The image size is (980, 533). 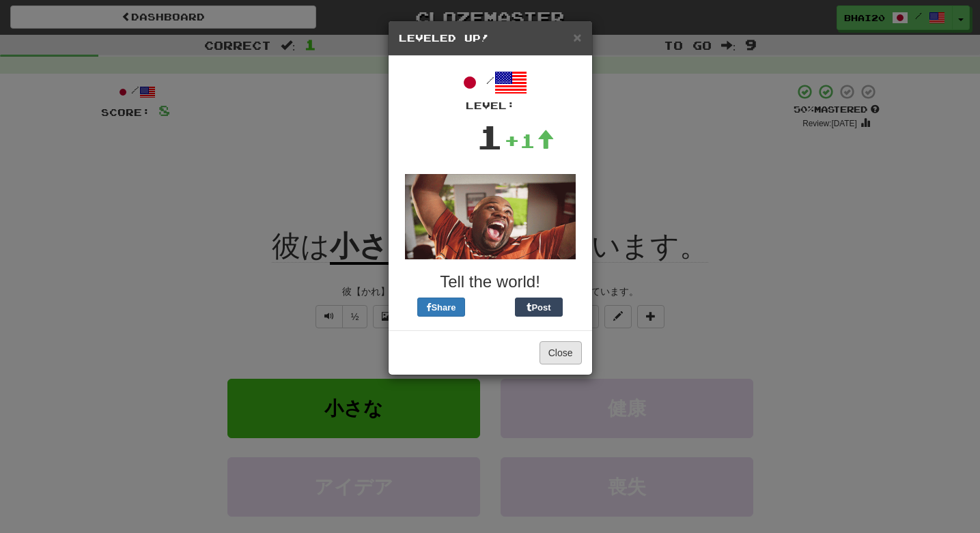 What do you see at coordinates (529, 140) in the screenshot?
I see `div: +1` at bounding box center [529, 140].